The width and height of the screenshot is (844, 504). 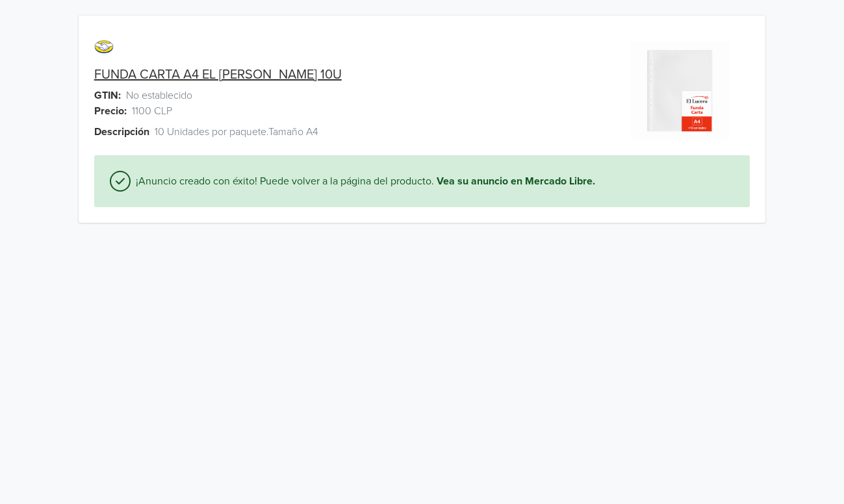 I want to click on span: No establecido, so click(x=160, y=96).